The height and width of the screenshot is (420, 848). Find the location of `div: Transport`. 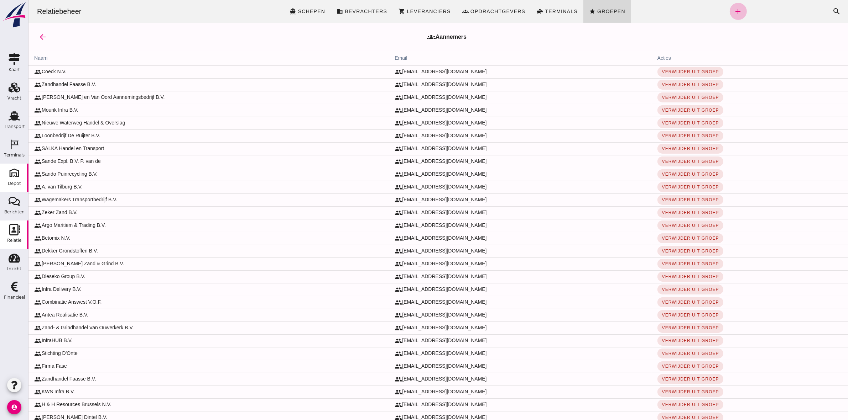

div: Transport is located at coordinates (14, 126).